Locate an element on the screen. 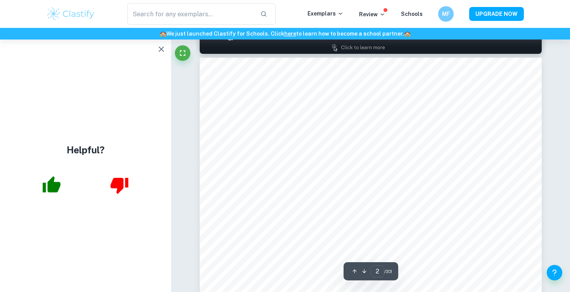  button: UPGRADE NOW is located at coordinates (496, 14).